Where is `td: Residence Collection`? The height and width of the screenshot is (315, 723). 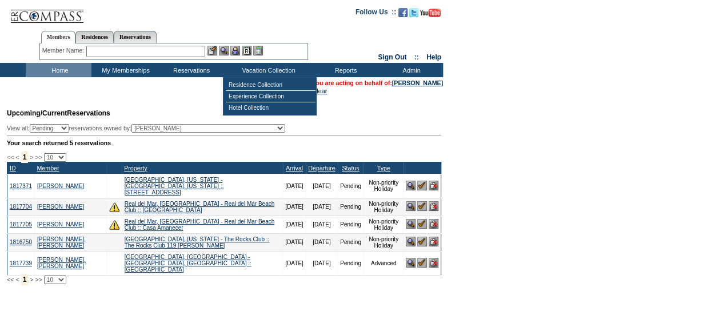 td: Residence Collection is located at coordinates (270, 85).